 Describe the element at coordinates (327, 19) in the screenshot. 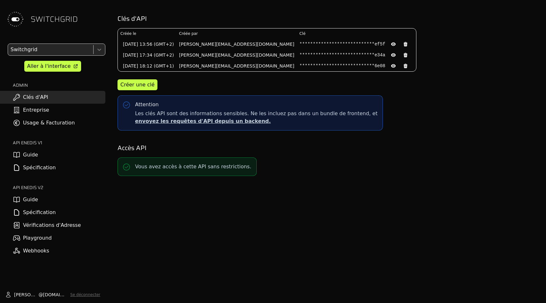

I see `h2: Clés d'API` at that location.